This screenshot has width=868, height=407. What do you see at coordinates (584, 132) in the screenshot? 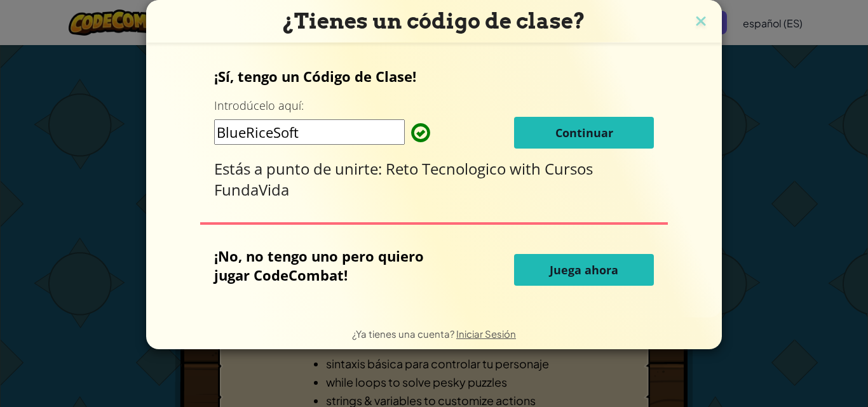
I see `span: Continuar` at bounding box center [584, 132].